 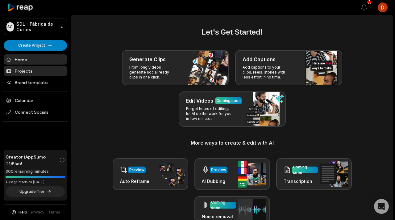 What do you see at coordinates (232, 143) in the screenshot?
I see `h3: More ways to create & edit with AI` at bounding box center [232, 143].